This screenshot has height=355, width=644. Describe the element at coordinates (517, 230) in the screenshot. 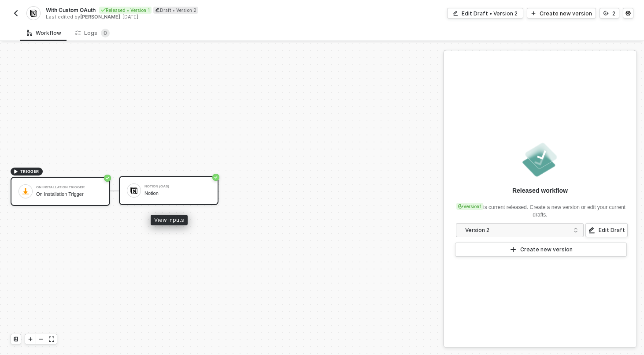

I see `div: Version 2` at that location.